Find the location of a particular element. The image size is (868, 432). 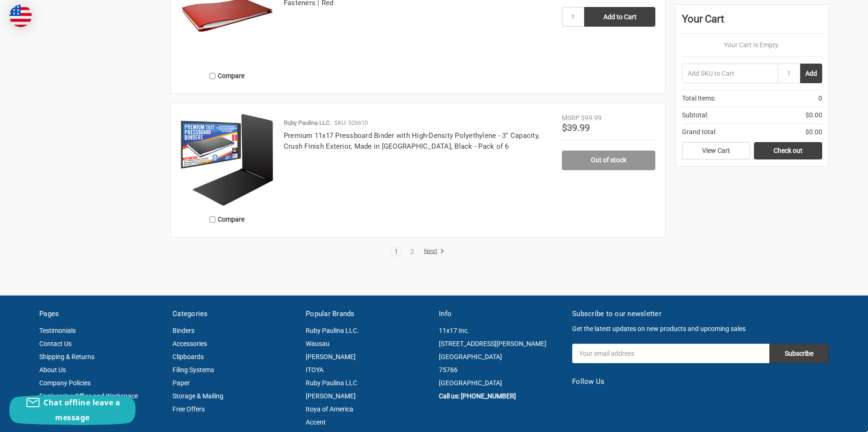

a: Clipboards is located at coordinates (188, 357).